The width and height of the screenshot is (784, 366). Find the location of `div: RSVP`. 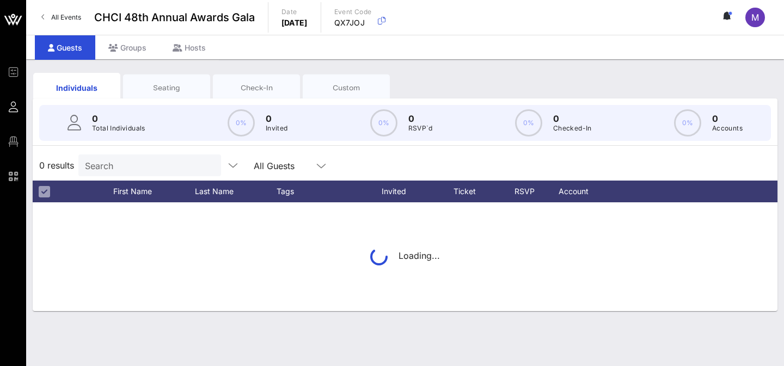

div: RSVP is located at coordinates (529, 192).